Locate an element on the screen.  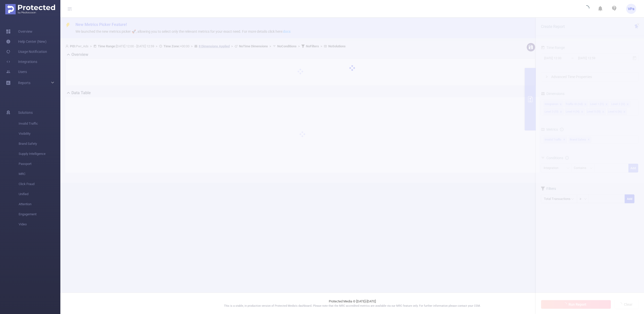
span: Supply Intelligence is located at coordinates (39, 153).